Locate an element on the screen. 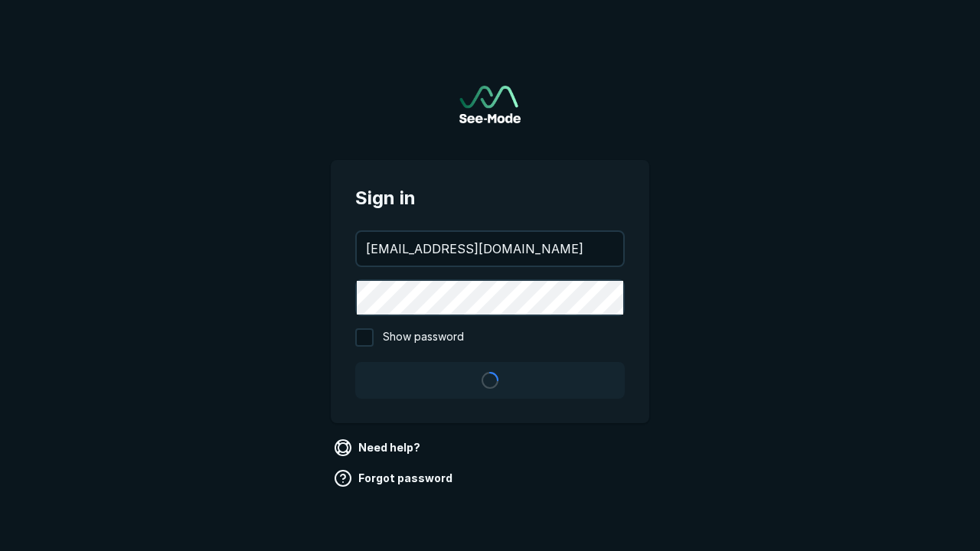 This screenshot has width=980, height=551. a: Go to sign in is located at coordinates (490, 104).